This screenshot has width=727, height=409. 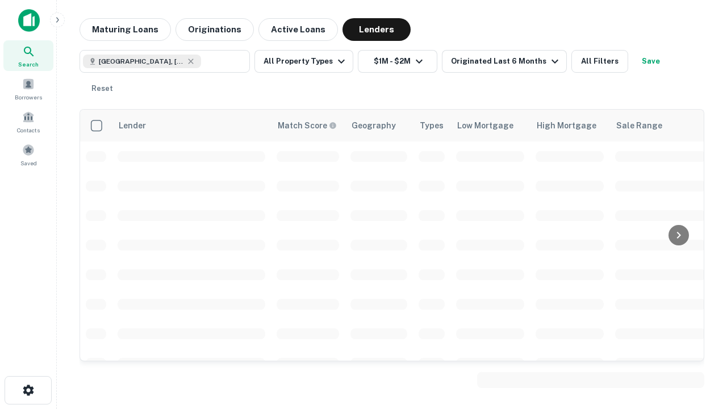 What do you see at coordinates (308, 125) in the screenshot?
I see `th: Capitalize uses an advanced AI algorithm to match your search with the best lender. The match sco...` at bounding box center [308, 125].